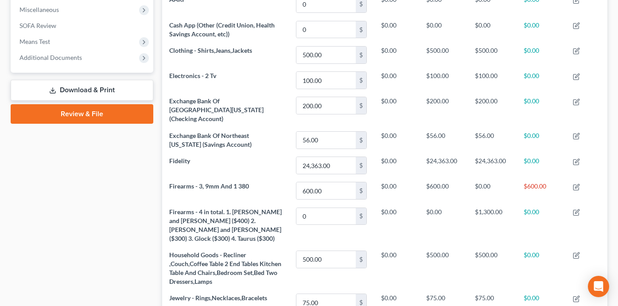 Image resolution: width=618 pixels, height=306 pixels. What do you see at coordinates (599, 286) in the screenshot?
I see `div: Open Intercom Messenger` at bounding box center [599, 286].